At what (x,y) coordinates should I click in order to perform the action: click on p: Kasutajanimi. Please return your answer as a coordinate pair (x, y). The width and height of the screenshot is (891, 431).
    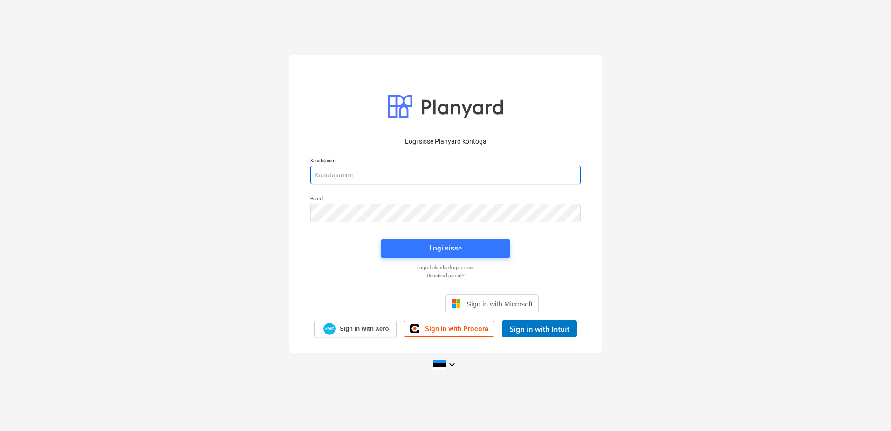
    Looking at the image, I should click on (446, 161).